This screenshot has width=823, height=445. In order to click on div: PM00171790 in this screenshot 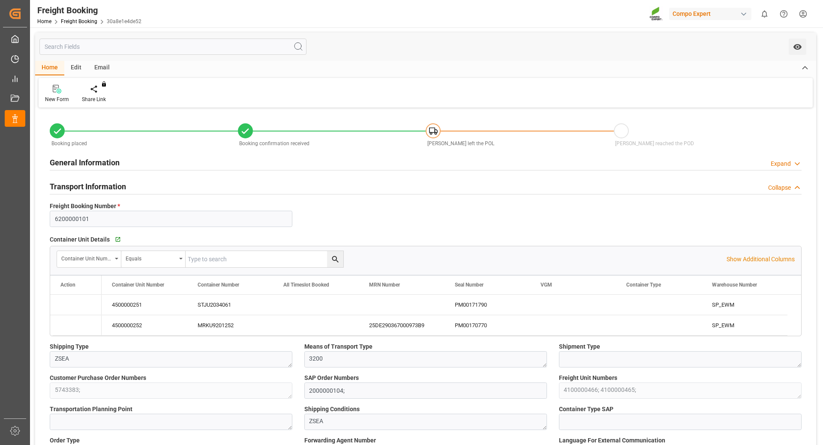, I will do `click(487, 305)`.